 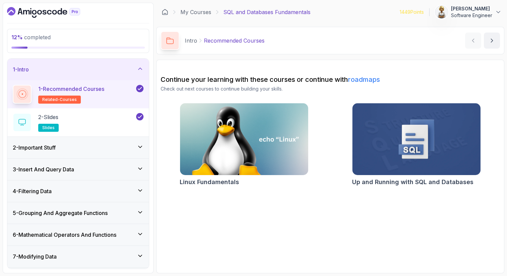 What do you see at coordinates (492, 41) in the screenshot?
I see `button: next content` at bounding box center [492, 41].